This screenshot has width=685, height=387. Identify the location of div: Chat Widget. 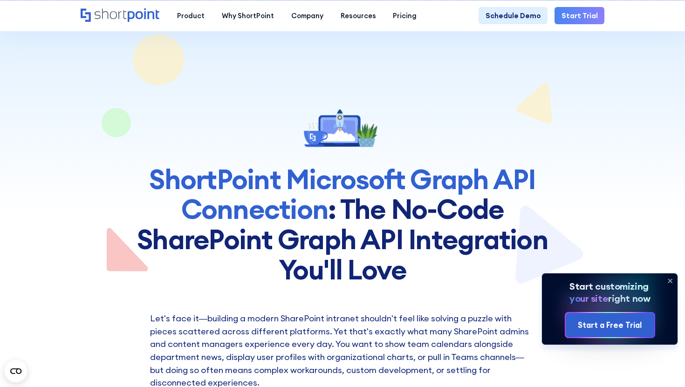
(662, 365).